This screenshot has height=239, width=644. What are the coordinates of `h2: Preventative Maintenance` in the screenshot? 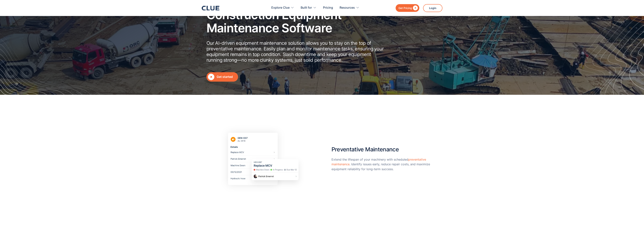 It's located at (383, 147).